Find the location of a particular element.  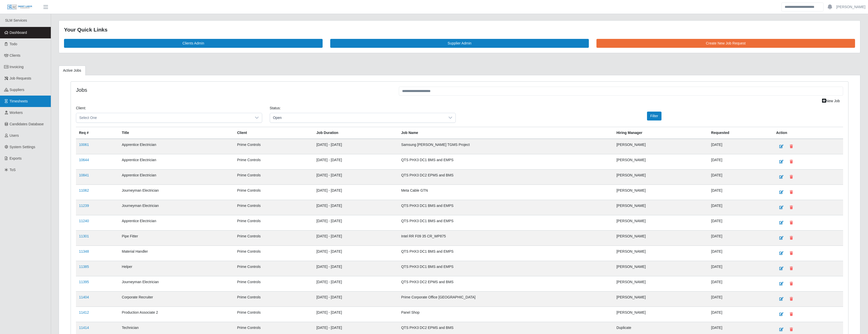

td: Helper is located at coordinates (177, 268).